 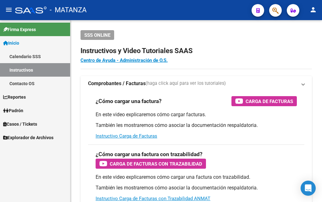 What do you see at coordinates (9, 10) in the screenshot?
I see `mat-icon: menu` at bounding box center [9, 10].